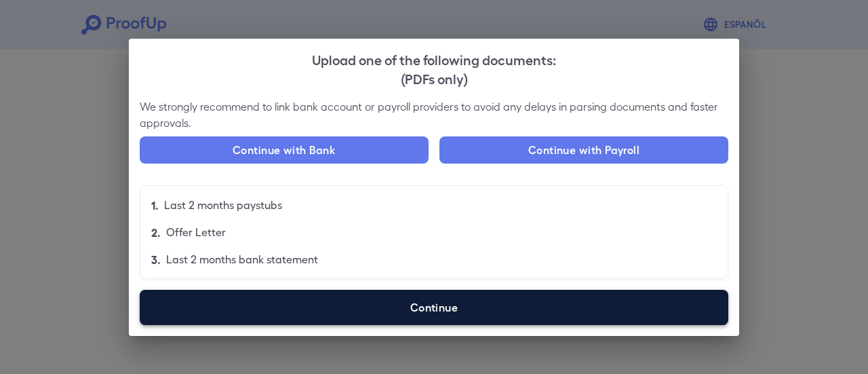  Describe the element at coordinates (242, 260) in the screenshot. I see `p: Last 2 months bank statement` at that location.